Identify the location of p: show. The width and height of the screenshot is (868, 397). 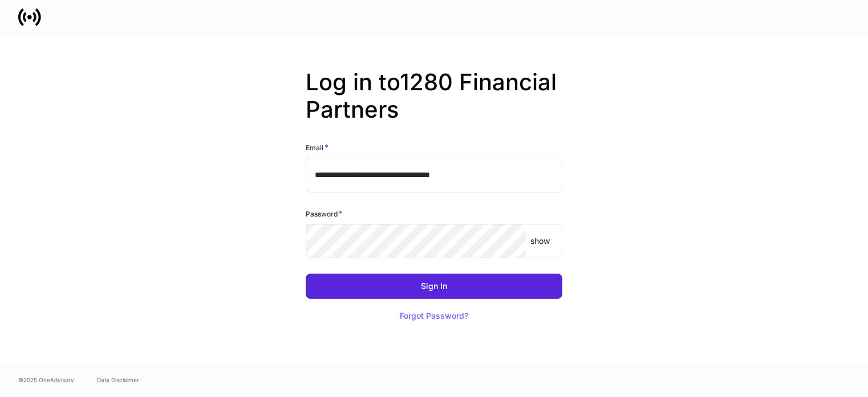
(540, 241).